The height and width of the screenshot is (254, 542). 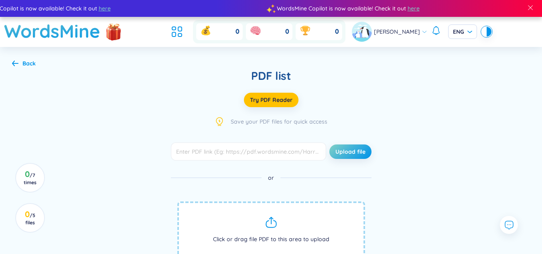 What do you see at coordinates (29, 63) in the screenshot?
I see `div: Back` at bounding box center [29, 63].